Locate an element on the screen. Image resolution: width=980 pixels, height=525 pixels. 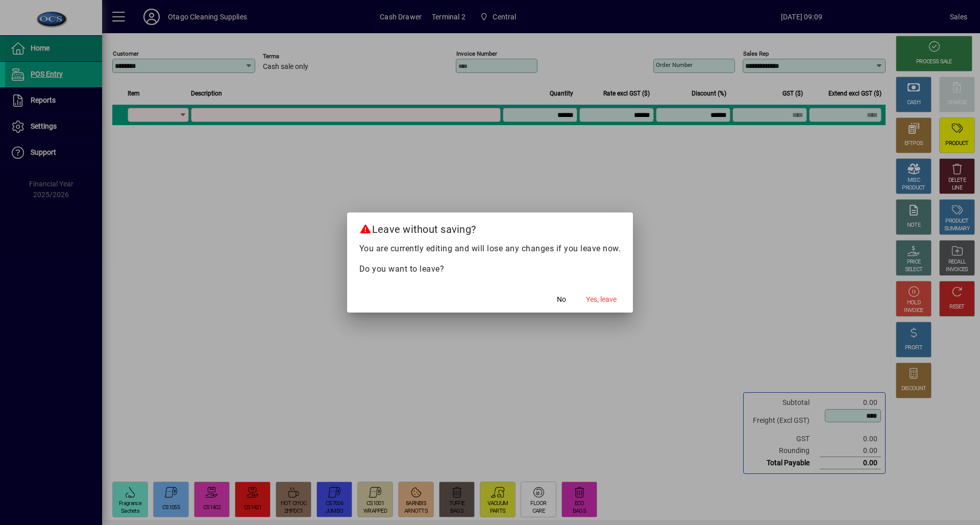
p: Do you want to leave? is located at coordinates (490, 269).